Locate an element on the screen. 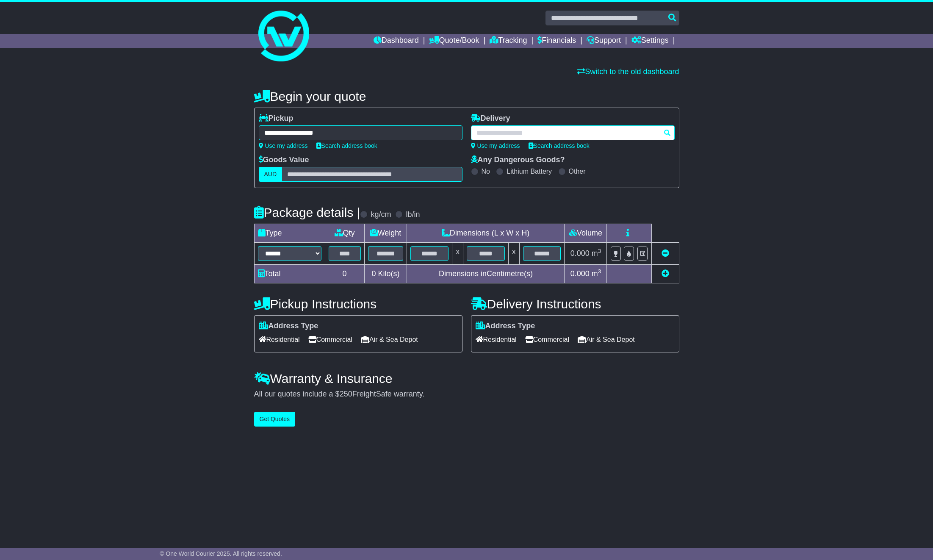  h4: Warranty & Insurance is located at coordinates (467, 378).